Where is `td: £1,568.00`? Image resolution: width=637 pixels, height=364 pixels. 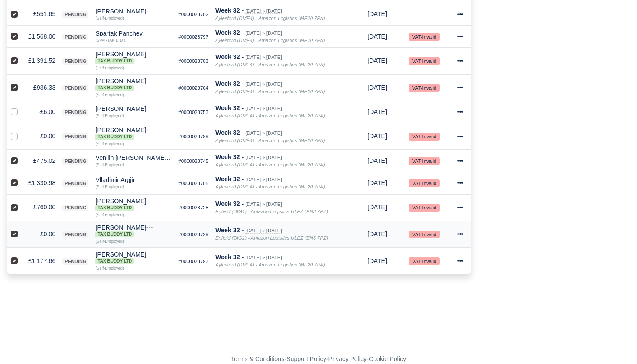
td: £1,568.00 is located at coordinates (42, 36).